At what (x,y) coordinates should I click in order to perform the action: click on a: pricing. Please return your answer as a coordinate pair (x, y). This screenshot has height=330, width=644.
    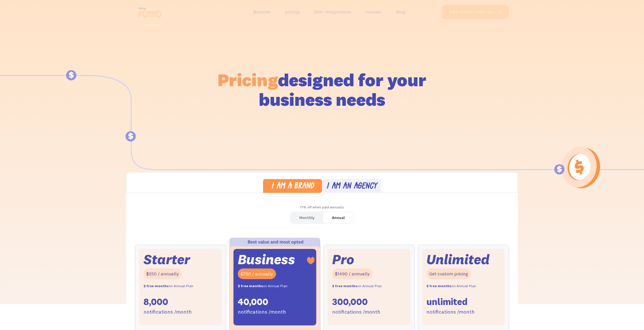
    Looking at the image, I should click on (292, 12).